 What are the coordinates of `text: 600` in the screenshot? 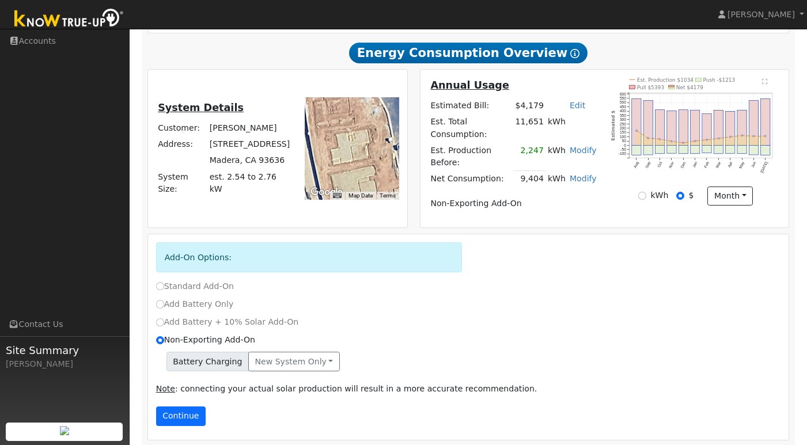 It's located at (623, 93).